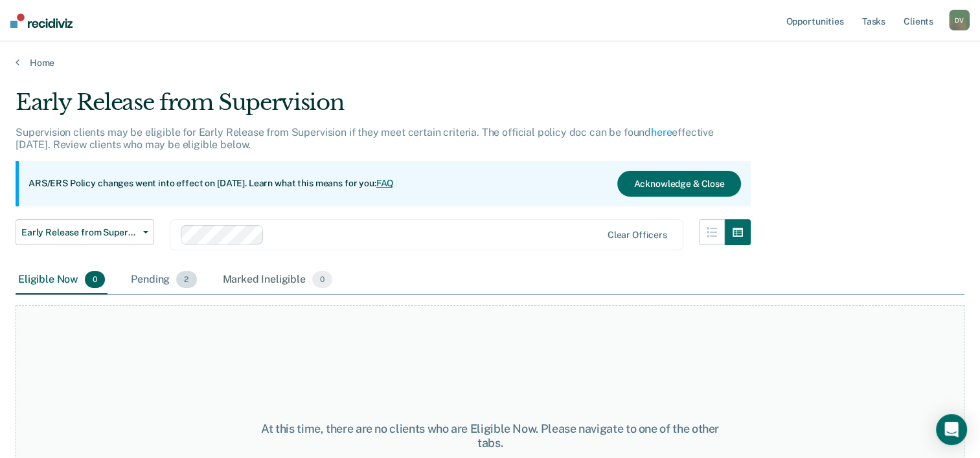 The image size is (980, 458). What do you see at coordinates (952, 430) in the screenshot?
I see `div: Open Intercom Messenger` at bounding box center [952, 430].